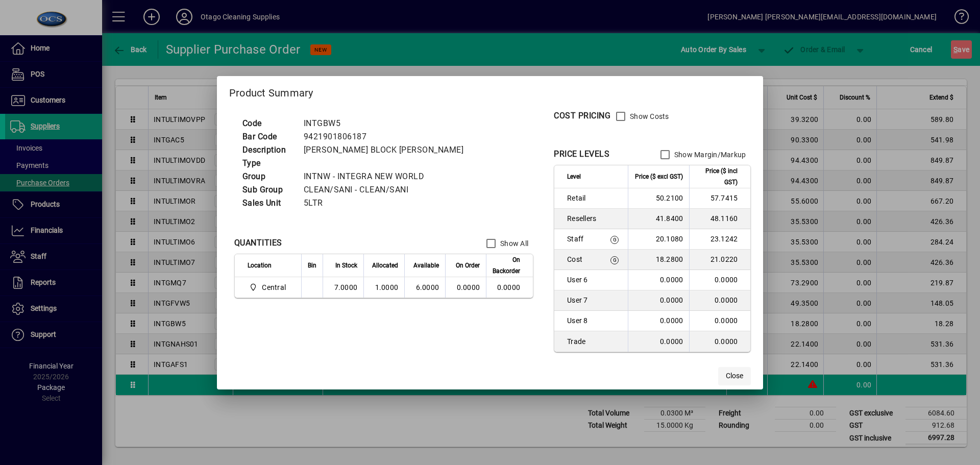 This screenshot has width=980, height=465. What do you see at coordinates (385, 265) in the screenshot?
I see `span: Allocated` at bounding box center [385, 265].